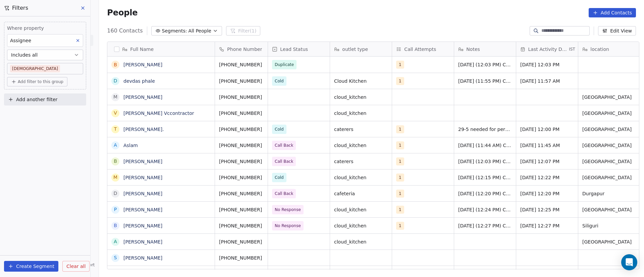 The width and height of the screenshot is (644, 277). Describe the element at coordinates (609, 226) in the screenshot. I see `span: Siliguri` at that location.